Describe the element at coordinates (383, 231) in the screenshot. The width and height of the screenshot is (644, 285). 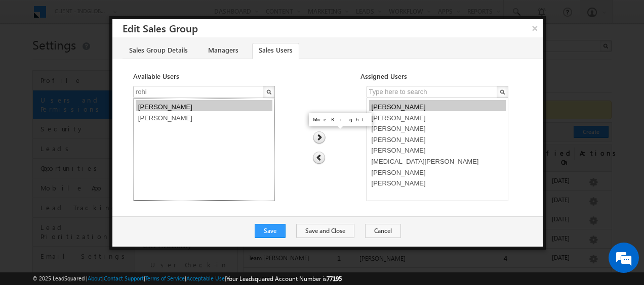
I see `button: Cancel` at that location.